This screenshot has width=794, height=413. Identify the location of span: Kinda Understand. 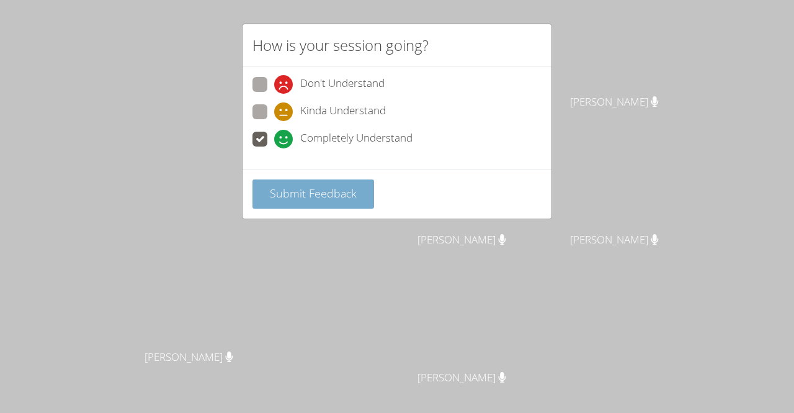
(343, 112).